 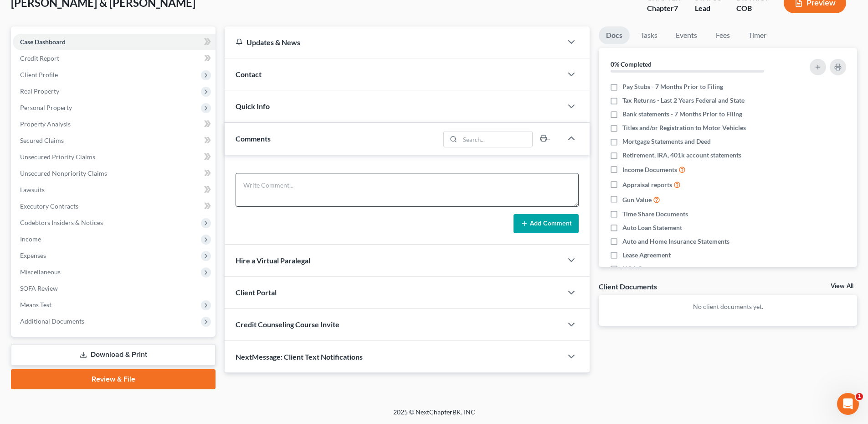 What do you see at coordinates (35, 304) in the screenshot?
I see `span: Means Test` at bounding box center [35, 304].